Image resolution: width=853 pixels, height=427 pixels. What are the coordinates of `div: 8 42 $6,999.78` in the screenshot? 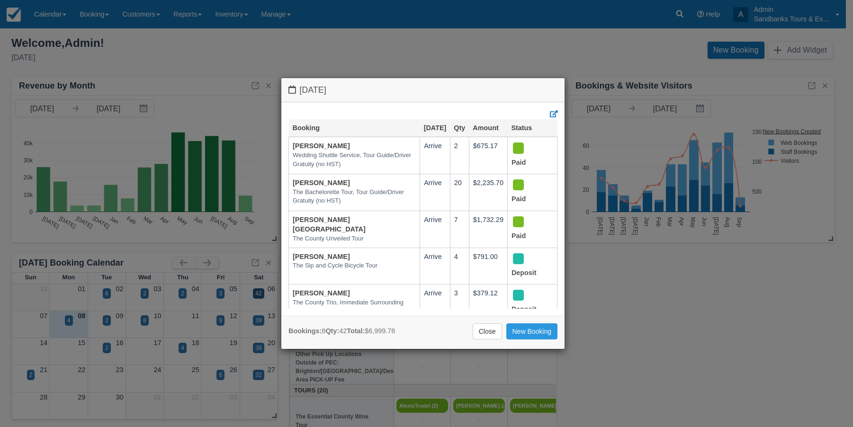 It's located at (342, 331).